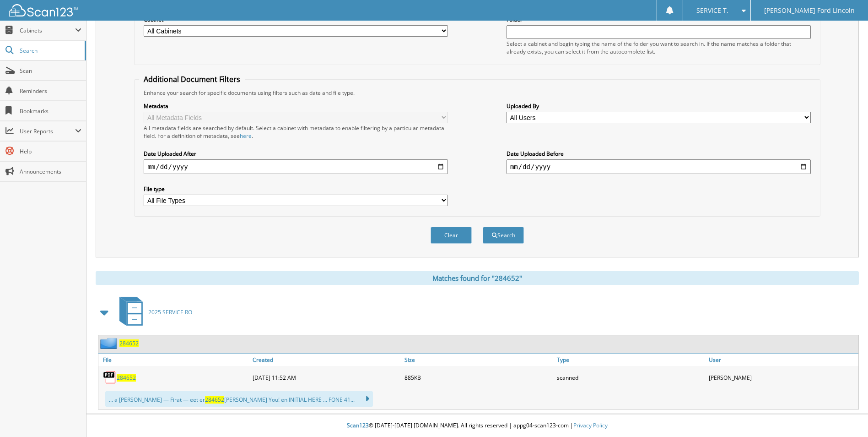 The width and height of the screenshot is (868, 437). I want to click on span: Announcements, so click(50, 171).